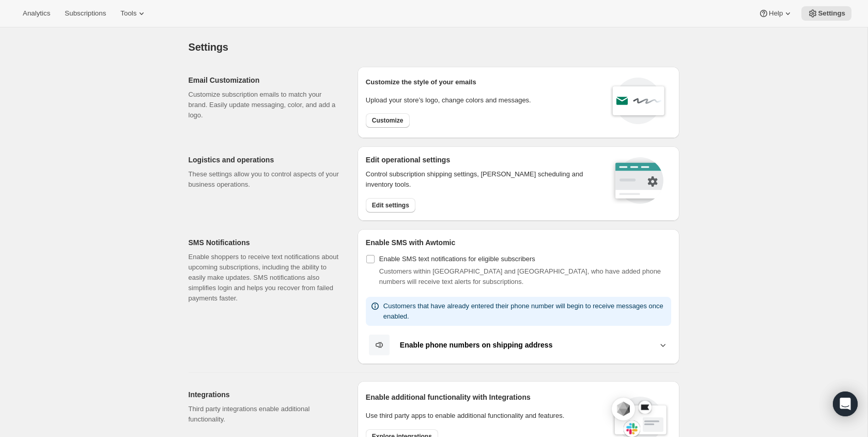 This screenshot has width=868, height=437. Describe the element at coordinates (387, 120) in the screenshot. I see `span: Customize` at that location.